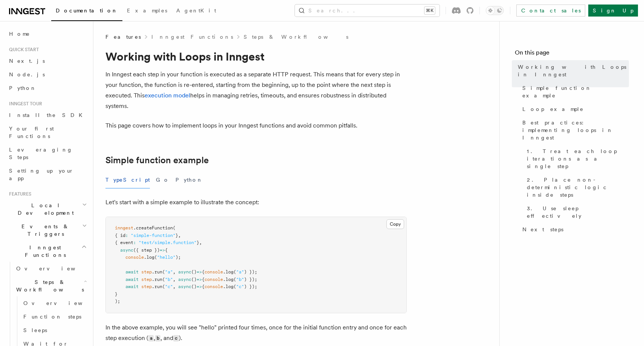  What do you see at coordinates (48, 115) in the screenshot?
I see `span: Install the SDK` at bounding box center [48, 115].